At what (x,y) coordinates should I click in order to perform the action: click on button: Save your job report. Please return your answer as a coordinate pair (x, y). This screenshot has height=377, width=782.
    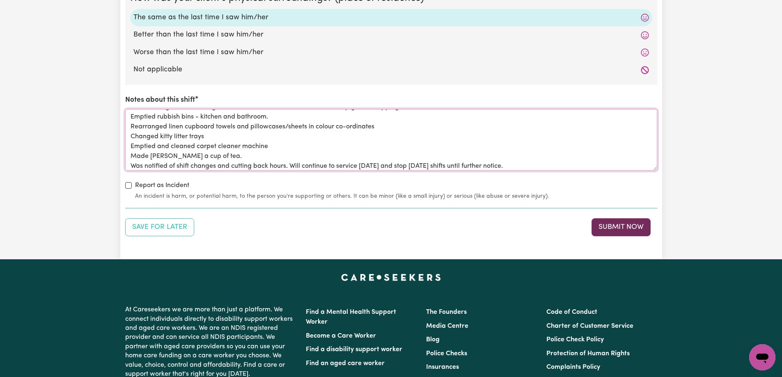
    Looking at the image, I should click on (160, 228).